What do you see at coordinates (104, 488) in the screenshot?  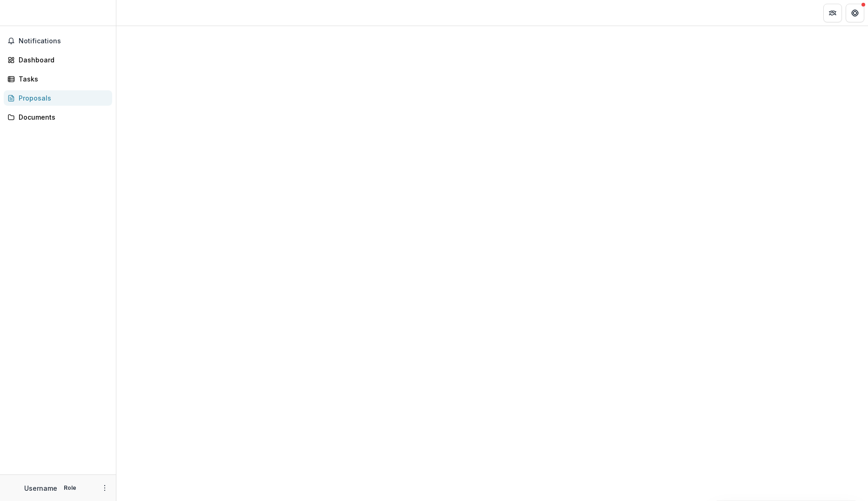 I see `button: More` at bounding box center [104, 488].